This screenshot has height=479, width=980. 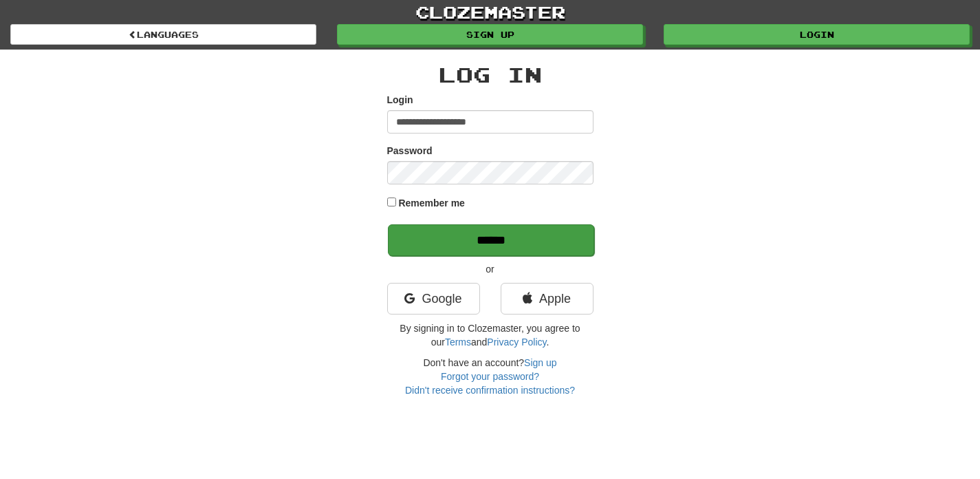 What do you see at coordinates (431, 203) in the screenshot?
I see `label: Remember me` at bounding box center [431, 203].